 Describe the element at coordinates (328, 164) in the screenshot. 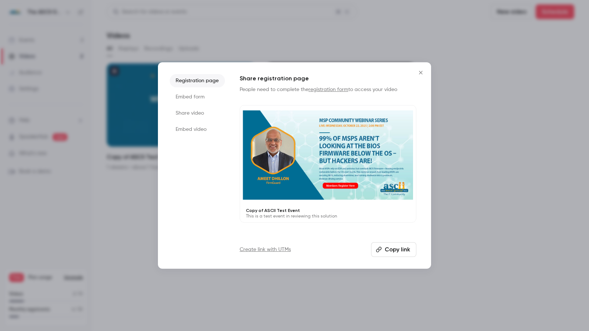

I see `a: Copy of ASCII Test EventThis is a test event in reviewing this solution` at that location.